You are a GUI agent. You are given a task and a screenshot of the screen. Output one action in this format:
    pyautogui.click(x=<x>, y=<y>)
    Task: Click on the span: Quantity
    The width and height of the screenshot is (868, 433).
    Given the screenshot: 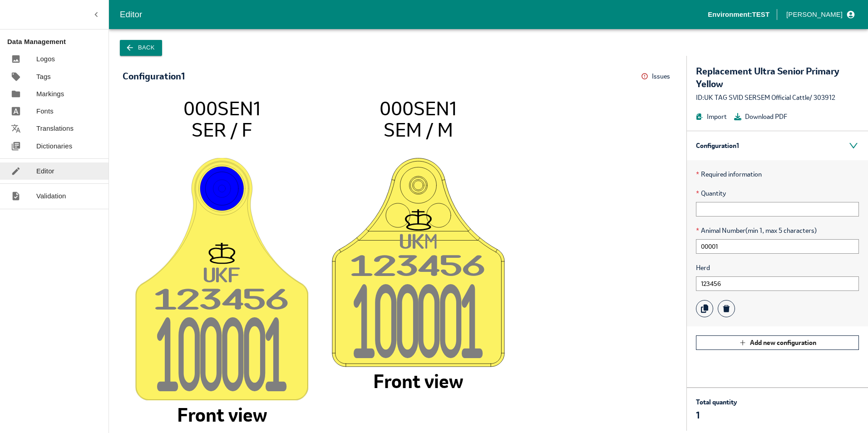 What is the action you would take?
    pyautogui.click(x=777, y=193)
    